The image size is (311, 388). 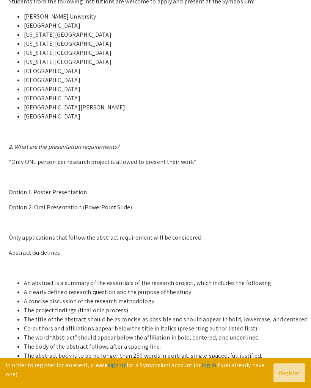 What do you see at coordinates (158, 238) in the screenshot?
I see `p: Only applications that follow the abstract requirement will be considered.` at bounding box center [158, 238].